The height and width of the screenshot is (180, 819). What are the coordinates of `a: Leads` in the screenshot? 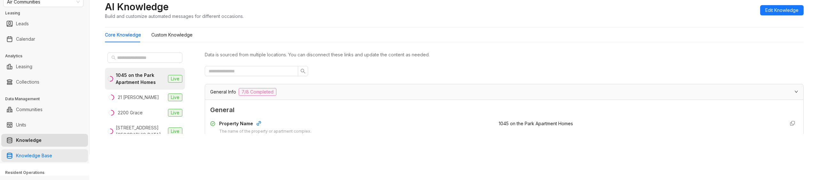 It's located at (22, 24).